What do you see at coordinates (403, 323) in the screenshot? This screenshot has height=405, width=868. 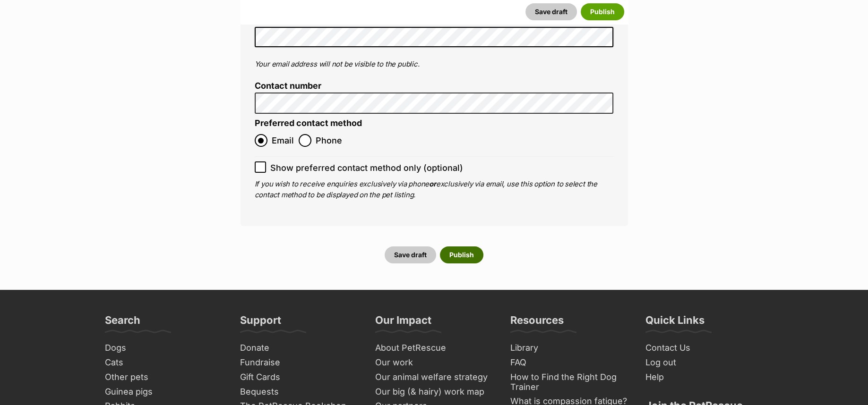 I see `h3: Our Impact` at bounding box center [403, 323].